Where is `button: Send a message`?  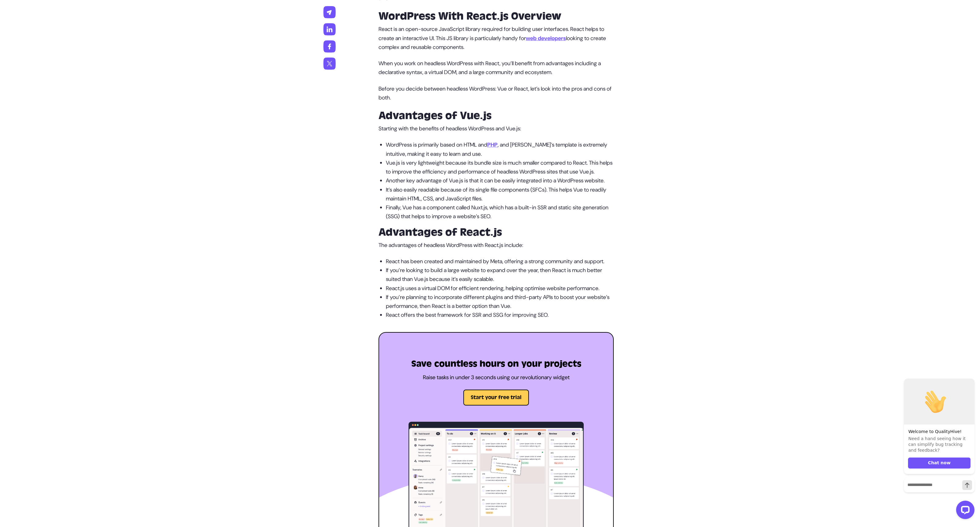 button: Send a message is located at coordinates (68, 117).